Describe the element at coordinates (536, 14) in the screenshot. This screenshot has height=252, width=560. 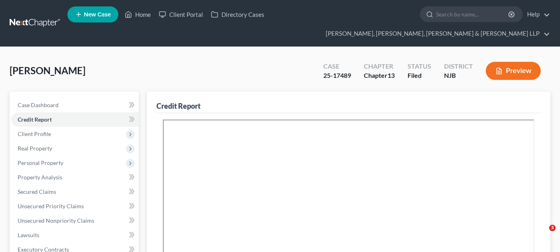
I see `a: Help` at that location.